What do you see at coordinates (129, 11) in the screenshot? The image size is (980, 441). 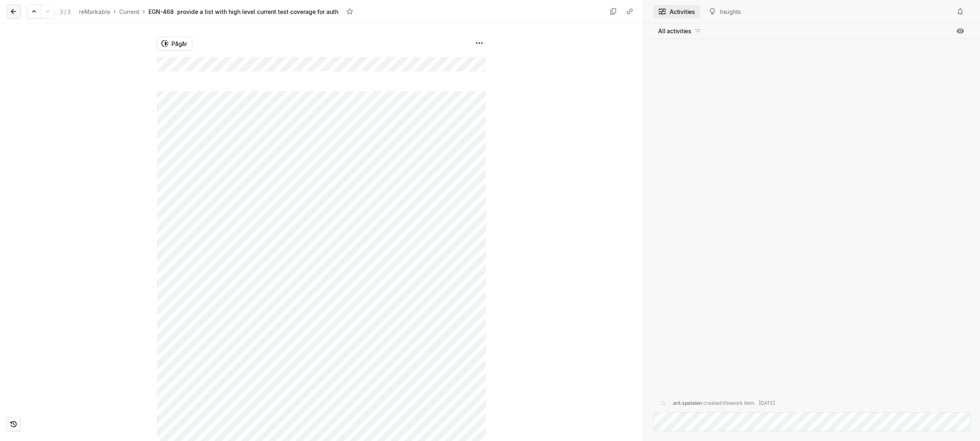 I see `a: Current` at bounding box center [129, 11].